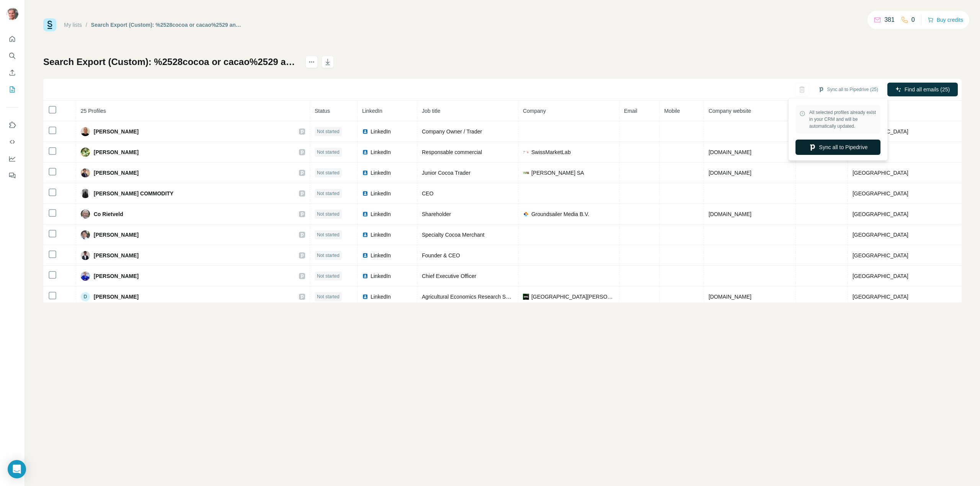 The image size is (980, 486). What do you see at coordinates (838, 147) in the screenshot?
I see `button: Sync all to Pipedrive` at bounding box center [838, 147].